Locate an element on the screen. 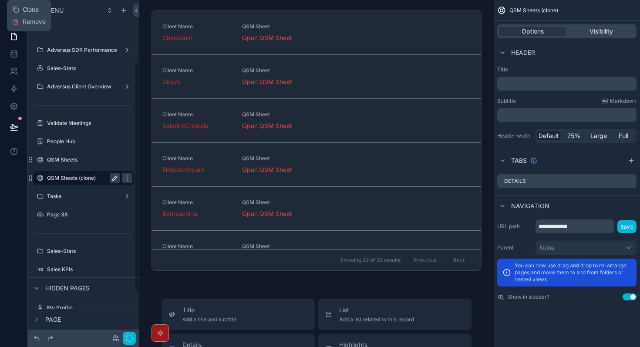 The image size is (640, 347). button: None is located at coordinates (586, 248).